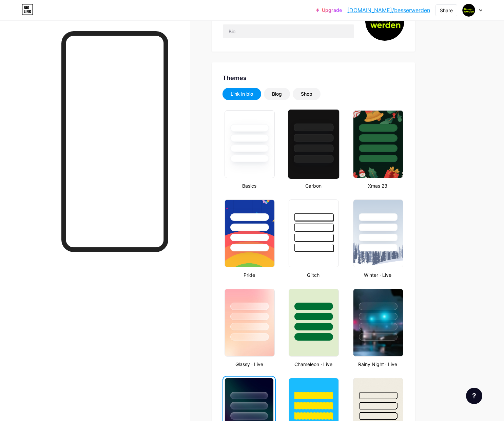 The height and width of the screenshot is (421, 504). What do you see at coordinates (329, 10) in the screenshot?
I see `a: Upgrade` at bounding box center [329, 10].